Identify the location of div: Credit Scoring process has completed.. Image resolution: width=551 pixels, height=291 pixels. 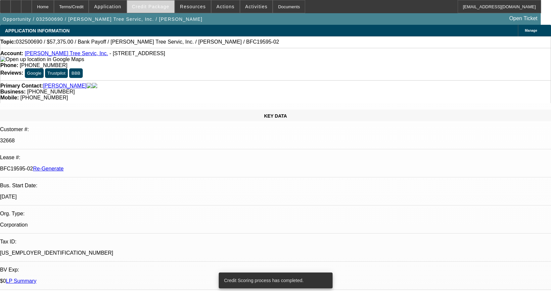
(274, 281).